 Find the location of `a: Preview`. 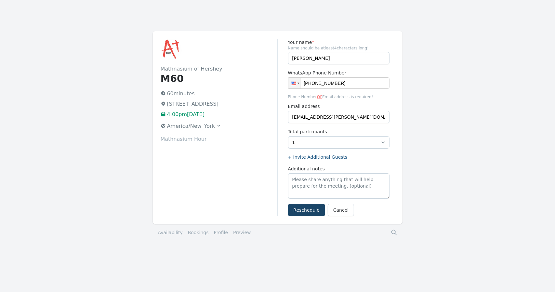

a: Preview is located at coordinates (242, 232).